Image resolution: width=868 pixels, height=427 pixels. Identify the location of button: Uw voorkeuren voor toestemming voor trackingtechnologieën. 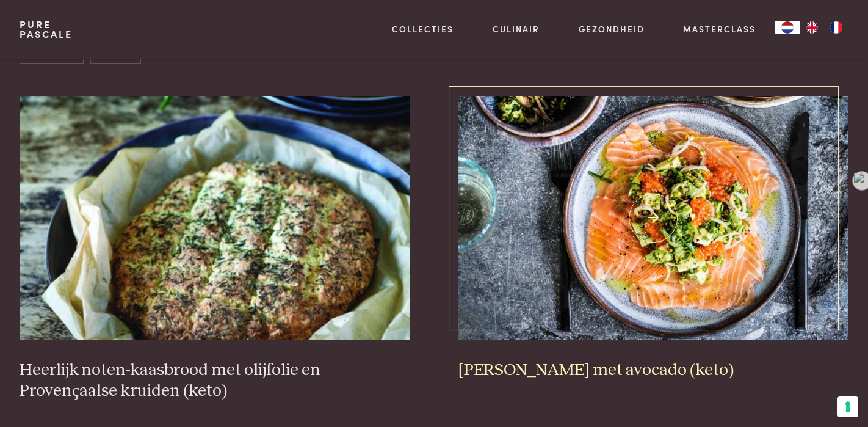
(848, 407).